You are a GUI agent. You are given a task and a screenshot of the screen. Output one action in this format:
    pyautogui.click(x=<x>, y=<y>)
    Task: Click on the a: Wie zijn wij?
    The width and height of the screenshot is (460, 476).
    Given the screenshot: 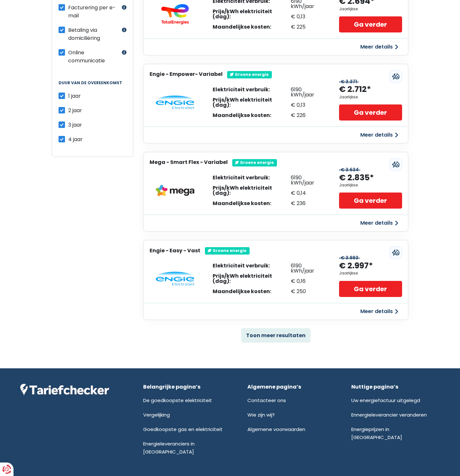 What is the action you would take?
    pyautogui.click(x=261, y=414)
    